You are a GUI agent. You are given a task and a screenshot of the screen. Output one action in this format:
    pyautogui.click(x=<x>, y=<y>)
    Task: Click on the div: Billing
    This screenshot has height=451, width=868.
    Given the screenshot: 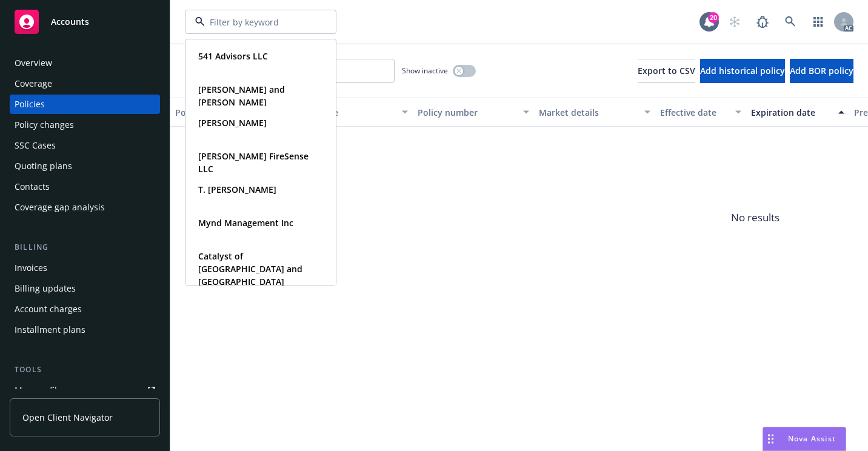 What is the action you would take?
    pyautogui.click(x=85, y=247)
    